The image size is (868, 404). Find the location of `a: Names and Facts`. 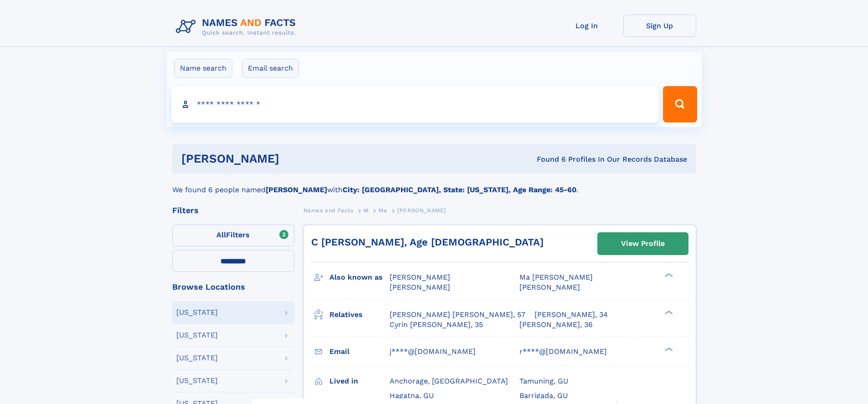

a: Names and Facts is located at coordinates (329, 210).